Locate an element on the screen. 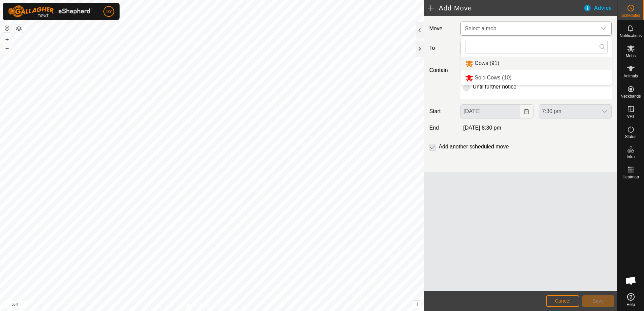  span: Save is located at coordinates (598, 301).